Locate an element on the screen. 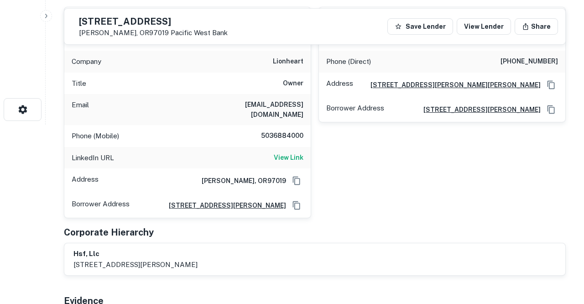 This screenshot has width=584, height=304. a: View Link is located at coordinates (288, 158).